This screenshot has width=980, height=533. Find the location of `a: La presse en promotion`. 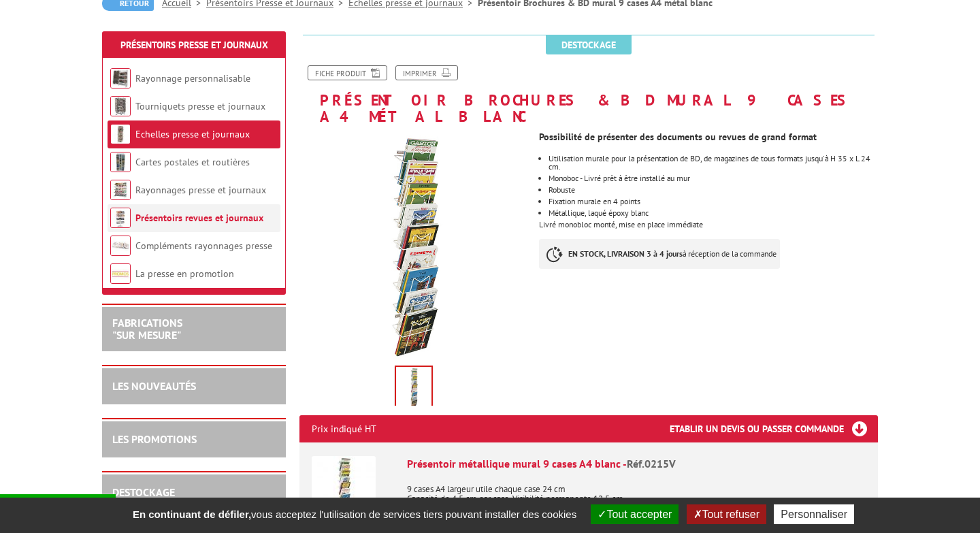

a: La presse en promotion is located at coordinates (185, 274).